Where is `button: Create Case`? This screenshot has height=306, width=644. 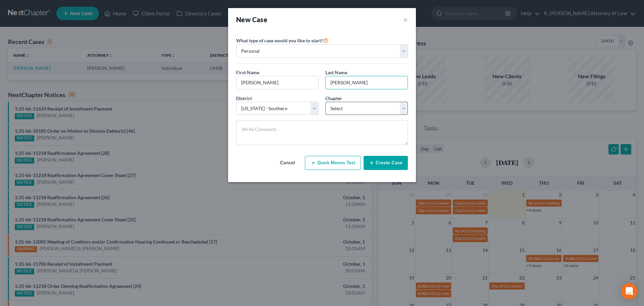
button: Create Case is located at coordinates (386, 163).